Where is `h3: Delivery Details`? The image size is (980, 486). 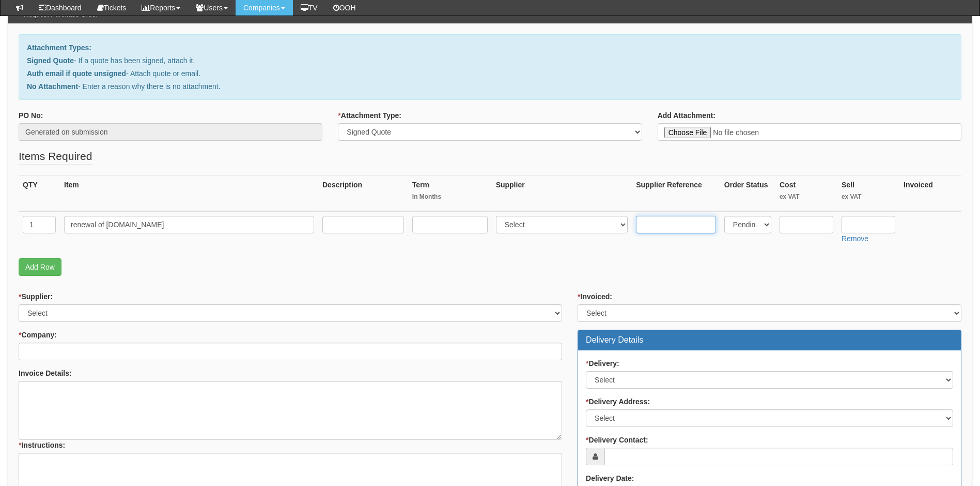
h3: Delivery Details is located at coordinates (770, 340).